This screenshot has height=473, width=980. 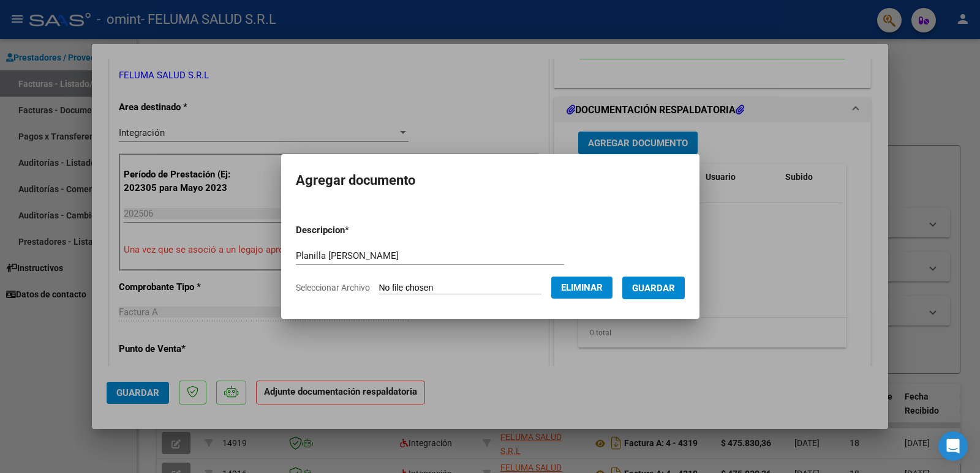 I want to click on h2: Agregar documento, so click(x=490, y=181).